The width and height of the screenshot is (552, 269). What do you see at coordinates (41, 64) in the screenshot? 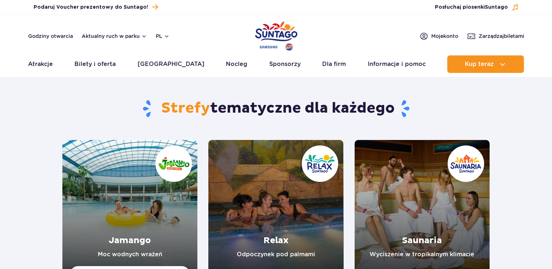
I see `a: Atrakcje` at bounding box center [41, 64].